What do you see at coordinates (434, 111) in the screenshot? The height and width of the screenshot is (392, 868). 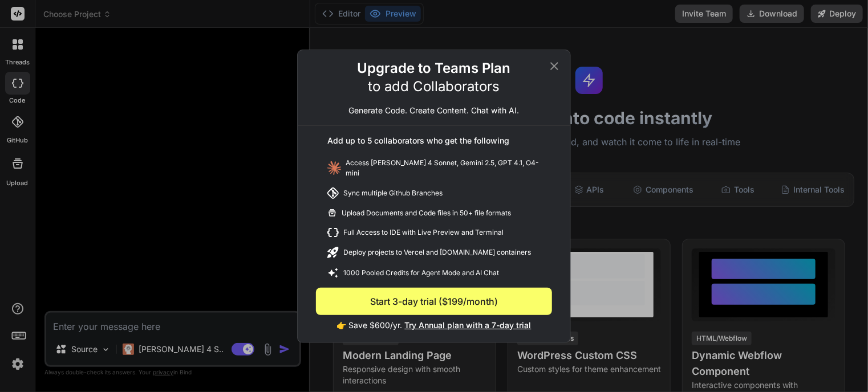 I see `p: Generate Code. Create Content. Chat with AI.` at bounding box center [434, 111].